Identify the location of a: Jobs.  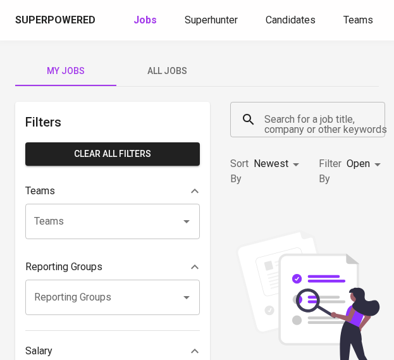
(146, 20).